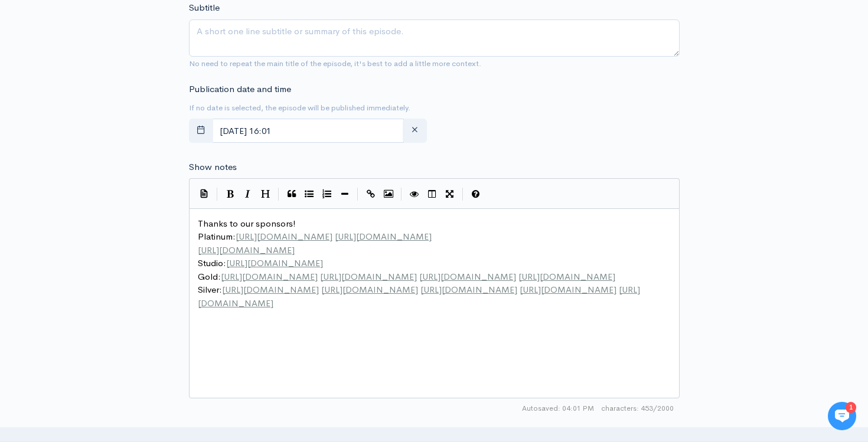 This screenshot has width=868, height=442. Describe the element at coordinates (414, 130) in the screenshot. I see `button: clear` at that location.